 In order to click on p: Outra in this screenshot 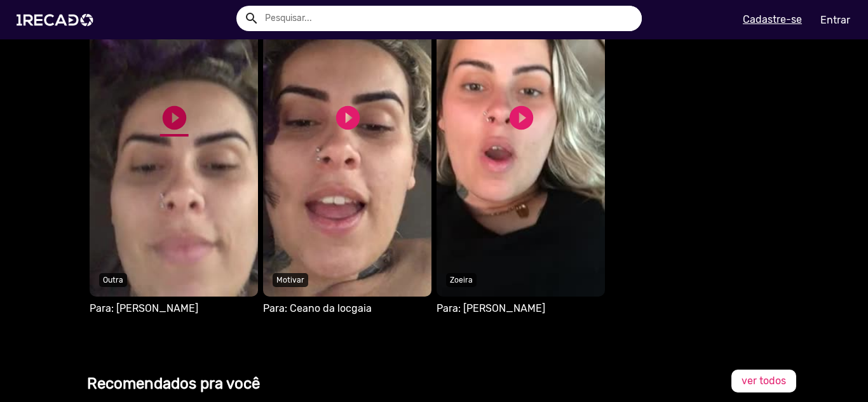, I will do `click(113, 280)`.